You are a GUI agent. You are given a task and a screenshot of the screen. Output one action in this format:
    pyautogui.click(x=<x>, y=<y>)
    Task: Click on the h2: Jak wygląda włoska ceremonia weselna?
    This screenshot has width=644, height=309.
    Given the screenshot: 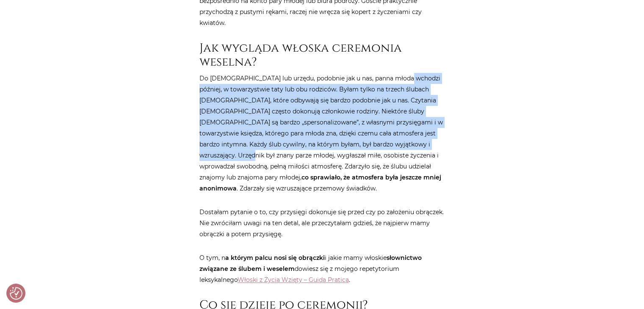 What is the action you would take?
    pyautogui.click(x=322, y=55)
    